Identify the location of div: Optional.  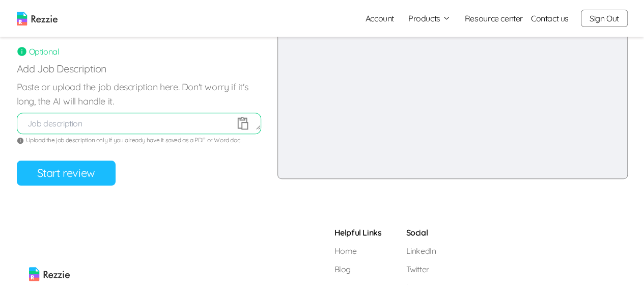
(139, 51).